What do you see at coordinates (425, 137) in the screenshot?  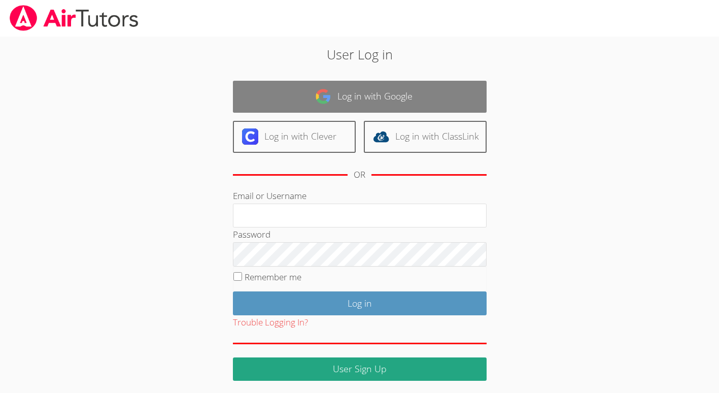 I see `a: Log in with ClassLink` at bounding box center [425, 137].